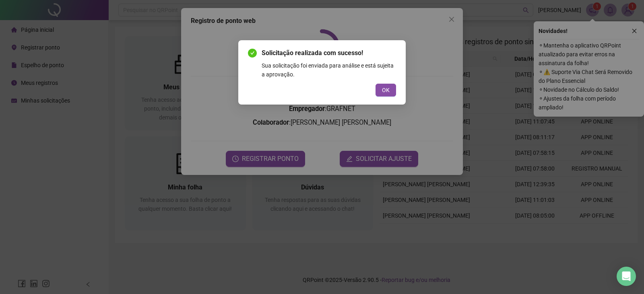 This screenshot has width=644, height=294. I want to click on div: Sua solicitação foi enviada para análise e está sujeita a aprovação., so click(329, 70).